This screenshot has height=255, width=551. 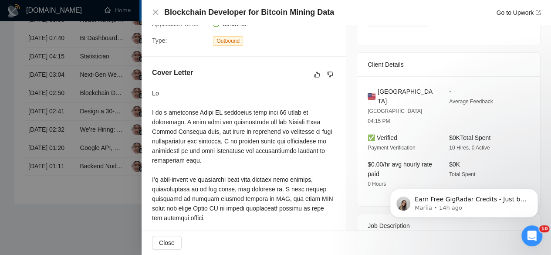 I want to click on span: Type:, so click(x=159, y=41).